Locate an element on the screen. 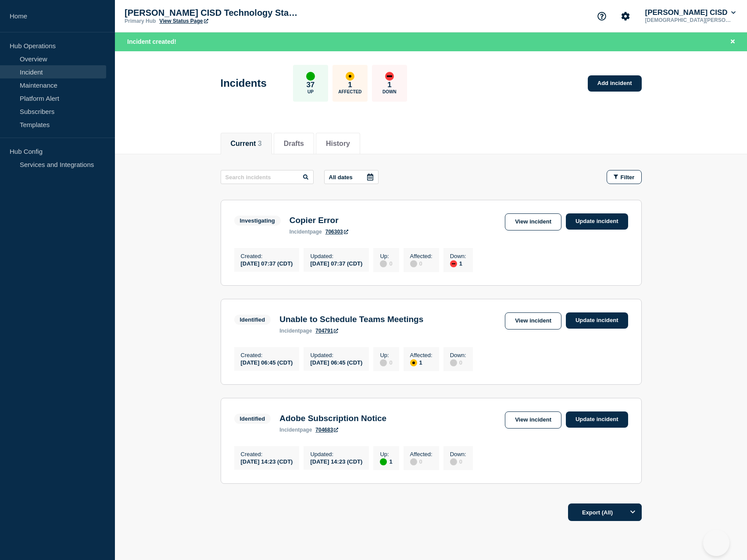 Image resolution: width=747 pixels, height=560 pixels. button: Filter is located at coordinates (624, 177).